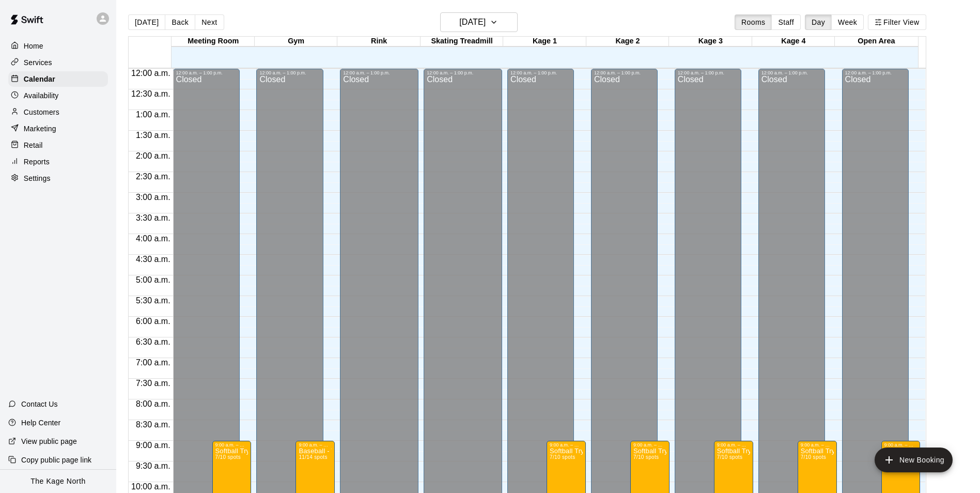 This screenshot has width=980, height=493. Describe the element at coordinates (58, 145) in the screenshot. I see `div: Retail` at that location.